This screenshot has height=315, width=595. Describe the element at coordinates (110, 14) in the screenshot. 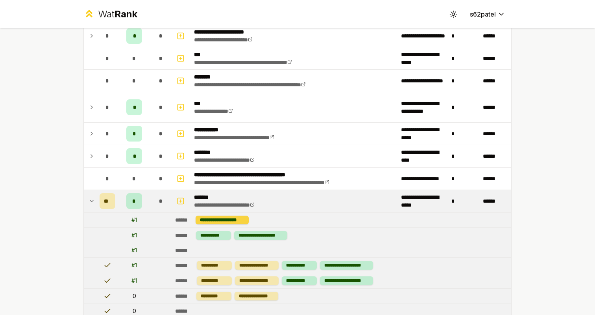

I see `a: WatRank` at that location.